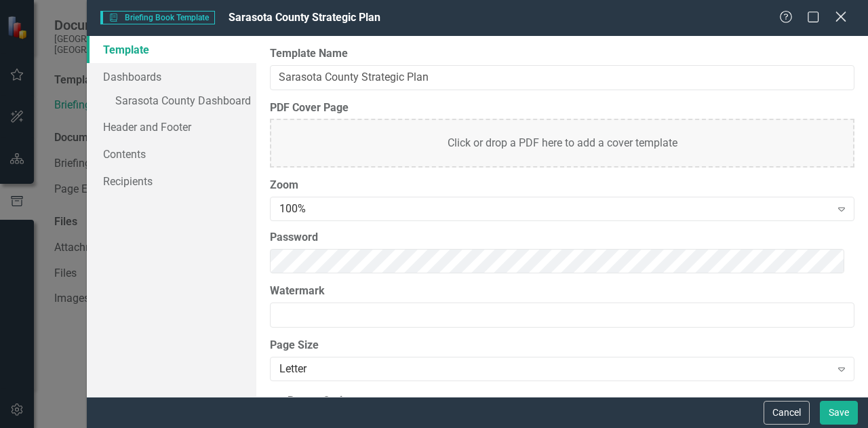  I want to click on span: Sarasota County Strategic Plan, so click(304, 17).